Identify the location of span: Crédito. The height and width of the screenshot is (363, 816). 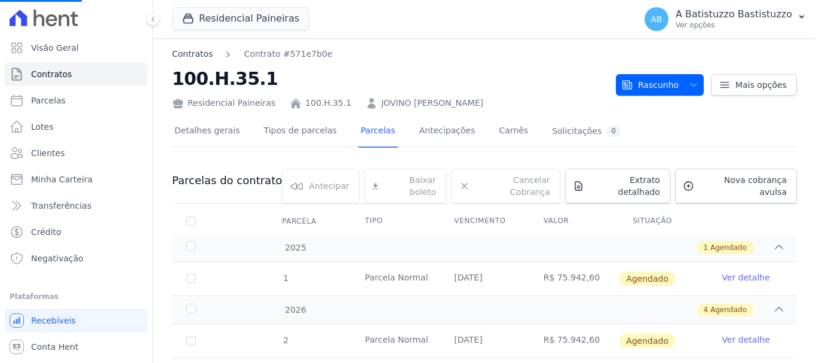
(46, 232).